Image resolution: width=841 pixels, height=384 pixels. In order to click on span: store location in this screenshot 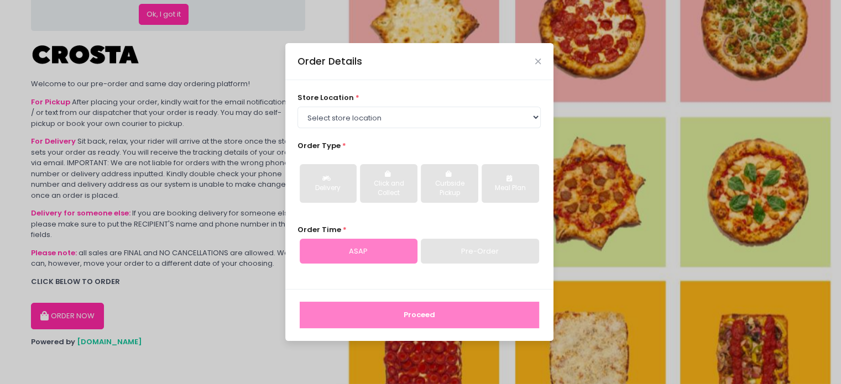, I will do `click(326, 97)`.